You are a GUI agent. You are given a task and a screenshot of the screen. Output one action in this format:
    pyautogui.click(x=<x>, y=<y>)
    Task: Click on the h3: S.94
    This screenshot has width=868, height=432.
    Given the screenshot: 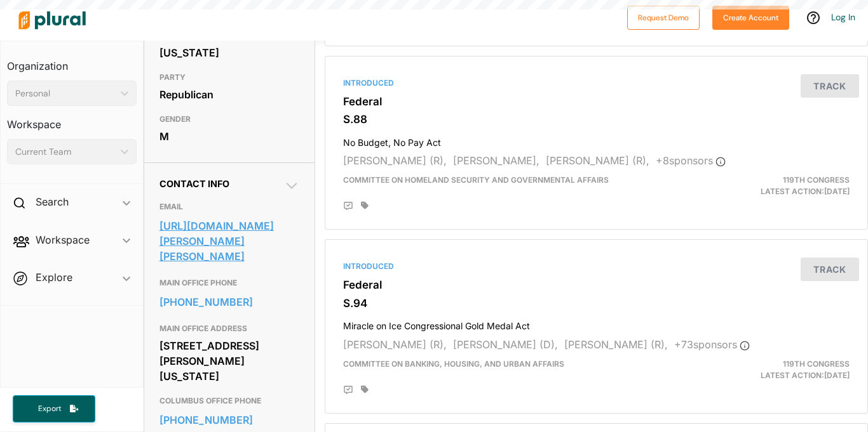 What is the action you would take?
    pyautogui.click(x=596, y=303)
    